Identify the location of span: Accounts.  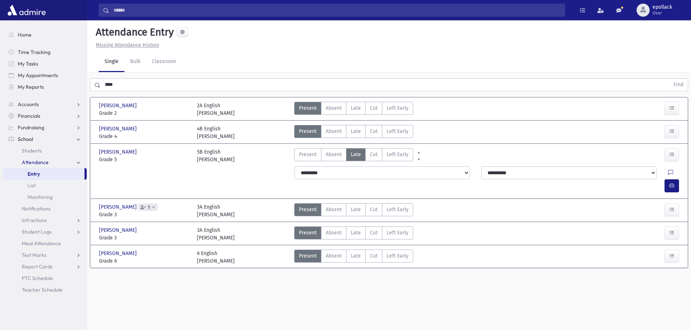
(28, 104).